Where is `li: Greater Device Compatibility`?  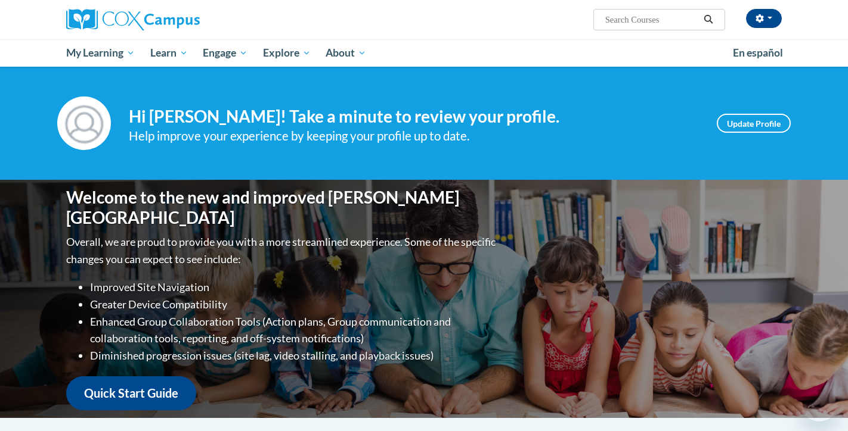 li: Greater Device Compatibility is located at coordinates (294, 305).